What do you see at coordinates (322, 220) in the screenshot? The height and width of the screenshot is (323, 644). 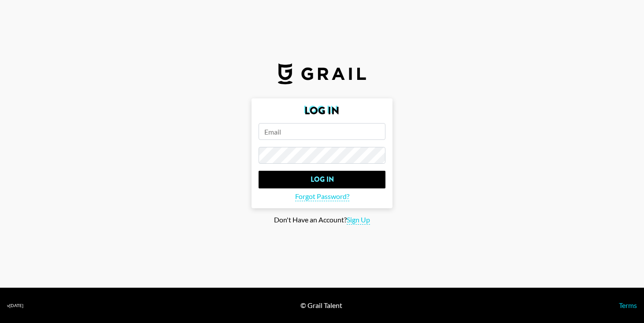 I see `div: Don't Have an Account?` at bounding box center [322, 220].